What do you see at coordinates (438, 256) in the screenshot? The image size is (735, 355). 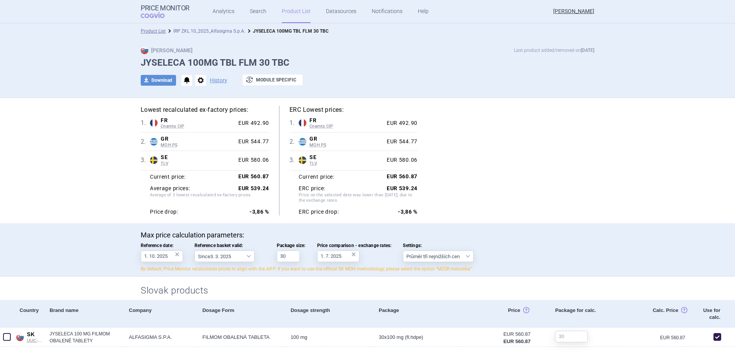 I see `select: Settings:` at bounding box center [438, 256].